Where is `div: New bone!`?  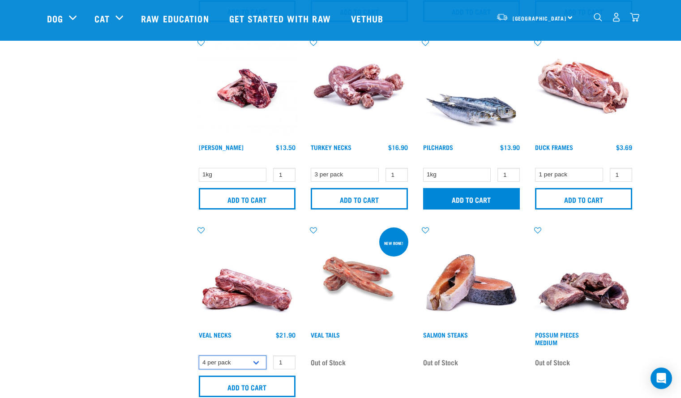
div: New bone! is located at coordinates (394, 243).